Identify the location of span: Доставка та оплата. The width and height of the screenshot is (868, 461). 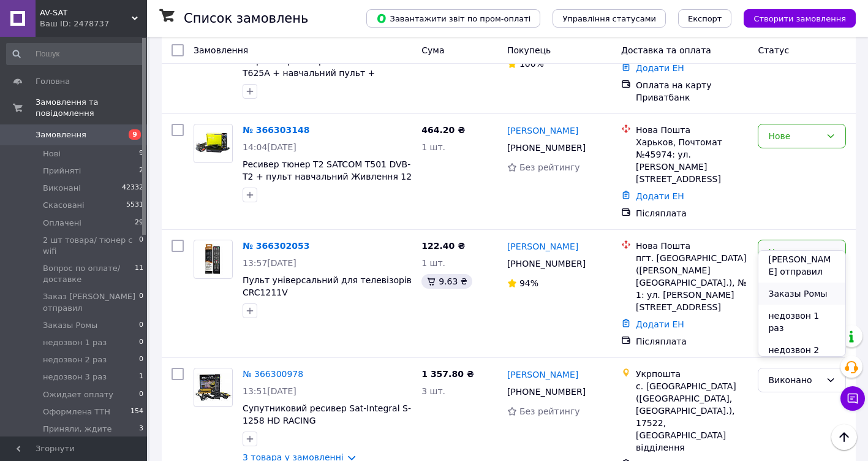
(666, 50).